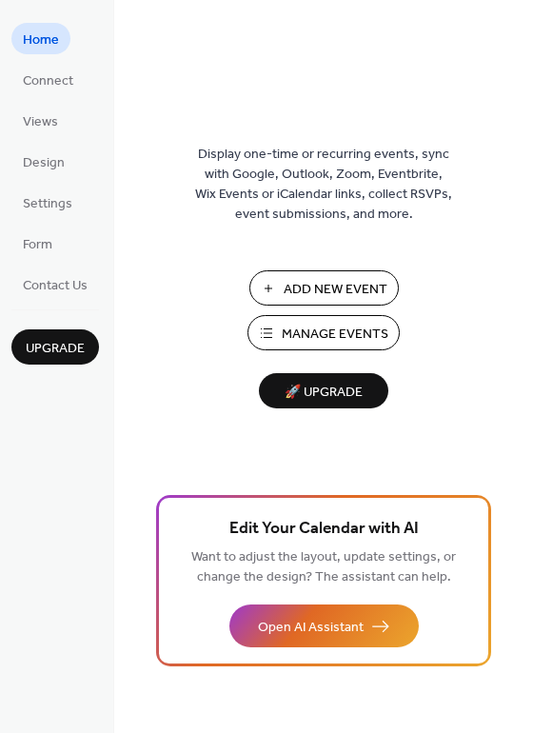 The height and width of the screenshot is (733, 533). Describe the element at coordinates (55, 284) in the screenshot. I see `a: Contact Us` at that location.